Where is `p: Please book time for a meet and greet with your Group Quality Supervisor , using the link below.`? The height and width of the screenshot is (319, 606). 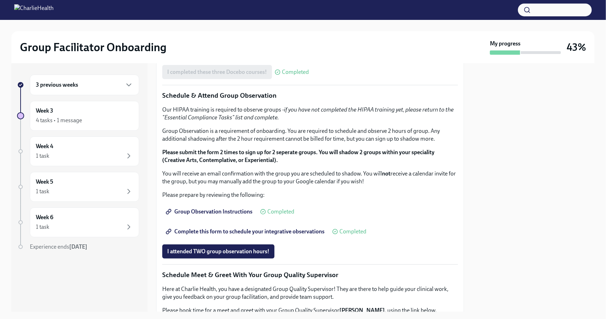
p: Please book time for a meet and greet with your Group Quality Supervisor , using the link below. is located at coordinates (310, 310).